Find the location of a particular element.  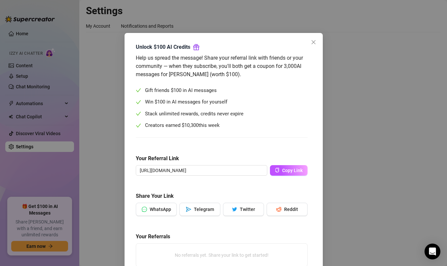

button: twitterTwitter is located at coordinates (243, 210).